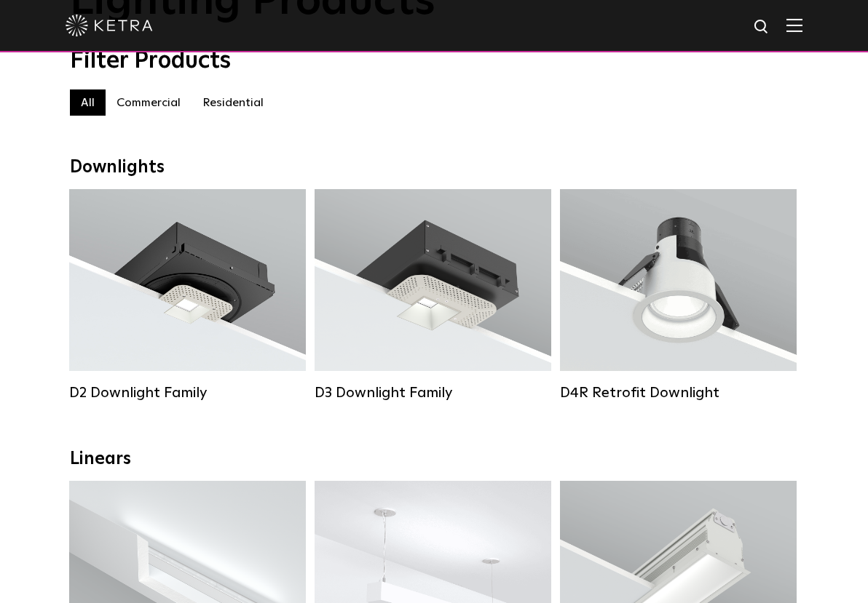 The image size is (868, 603). Describe the element at coordinates (149, 103) in the screenshot. I see `label: Commercial` at that location.